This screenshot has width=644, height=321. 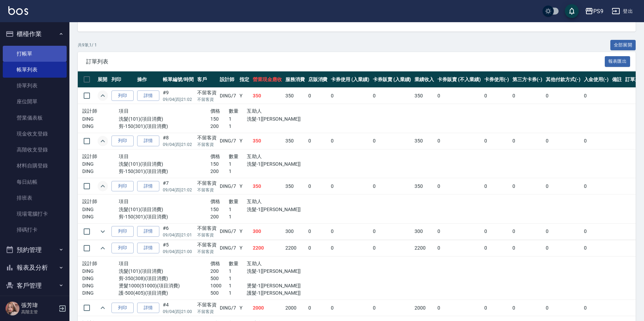 I want to click on td: #7, so click(x=178, y=186).